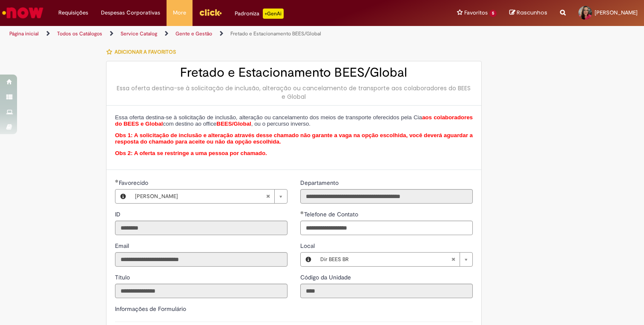 Image resolution: width=644 pixels, height=325 pixels. I want to click on input: Título, so click(201, 291).